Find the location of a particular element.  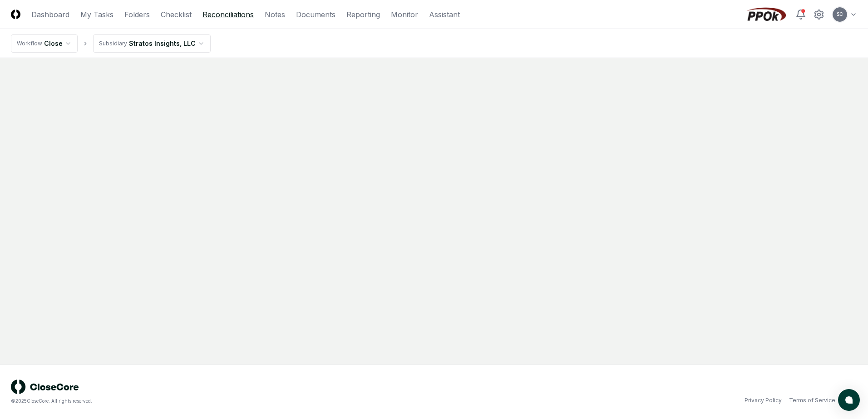

a: Dashboard is located at coordinates (51, 15).